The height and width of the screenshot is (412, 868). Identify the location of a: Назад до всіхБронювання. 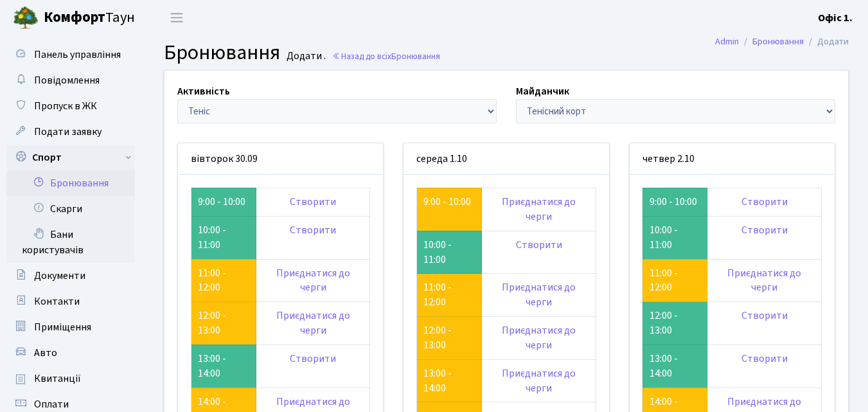
(386, 56).